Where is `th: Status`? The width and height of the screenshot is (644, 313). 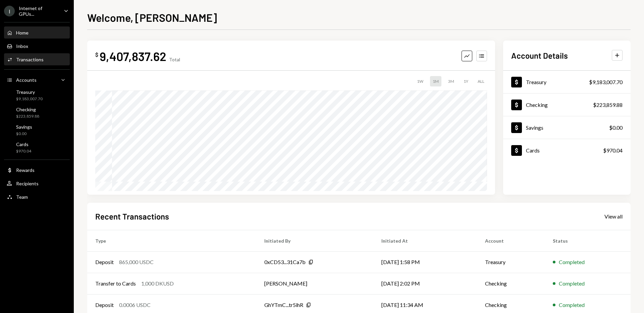 th: Status is located at coordinates (587, 240).